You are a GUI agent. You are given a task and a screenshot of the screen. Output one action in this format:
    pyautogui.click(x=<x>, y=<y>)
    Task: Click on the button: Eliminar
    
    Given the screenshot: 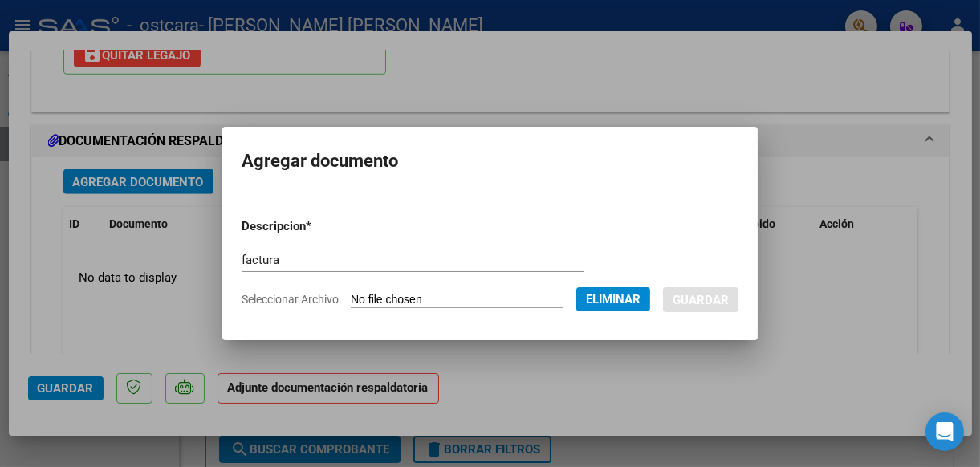 What is the action you would take?
    pyautogui.click(x=613, y=300)
    